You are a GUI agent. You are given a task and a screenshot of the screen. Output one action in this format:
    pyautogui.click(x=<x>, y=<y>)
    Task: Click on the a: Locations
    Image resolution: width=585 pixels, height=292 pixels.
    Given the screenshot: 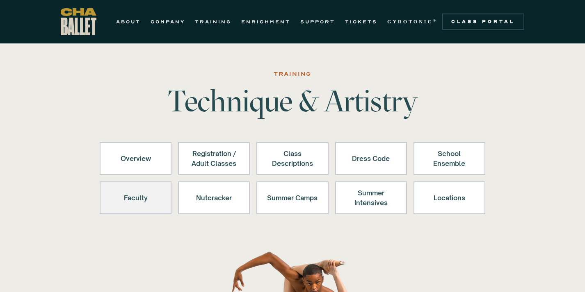 What is the action you would take?
    pyautogui.click(x=449, y=198)
    